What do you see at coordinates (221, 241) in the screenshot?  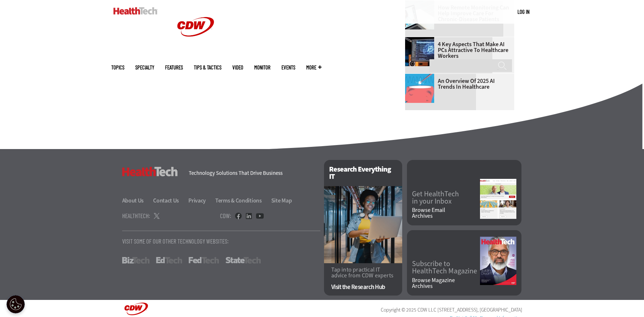 I see `p: Visit Some Of Our Other Technology Websites:` at bounding box center [221, 241].